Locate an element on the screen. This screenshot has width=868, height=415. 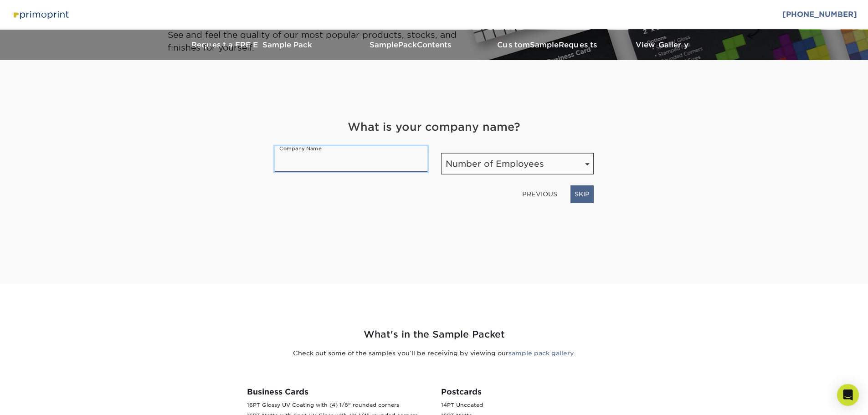
div: Open Intercom Messenger is located at coordinates (848, 395).